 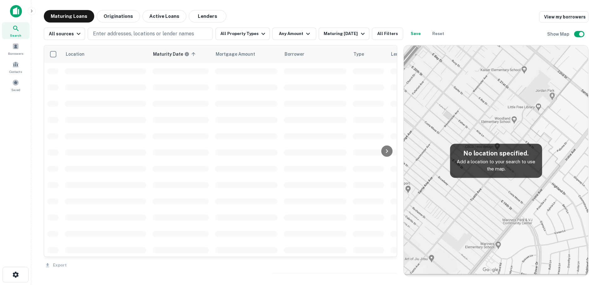 What do you see at coordinates (239, 54) in the screenshot?
I see `span: Mortgage Amount` at bounding box center [239, 54].